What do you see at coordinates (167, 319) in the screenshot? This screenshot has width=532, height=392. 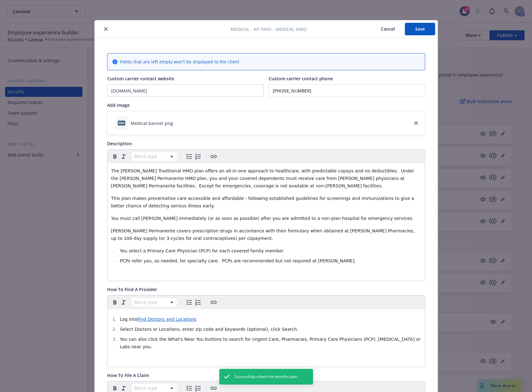 I see `a: Find Doctors and Locations` at bounding box center [167, 319].